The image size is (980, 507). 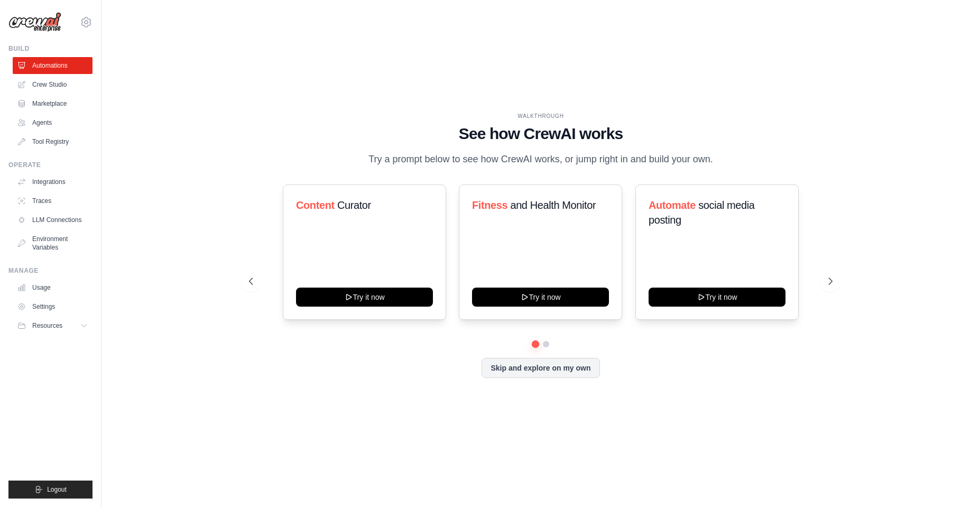 I want to click on button: Resources, so click(x=52, y=325).